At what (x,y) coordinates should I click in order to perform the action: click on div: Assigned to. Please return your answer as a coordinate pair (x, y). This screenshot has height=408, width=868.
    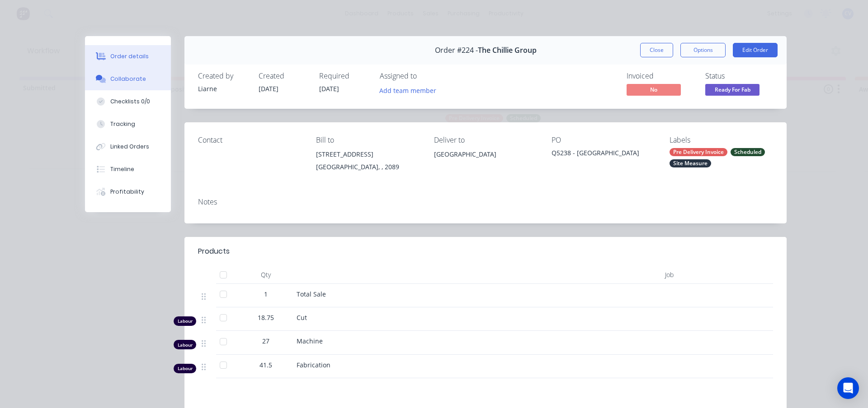
    Looking at the image, I should click on (425, 76).